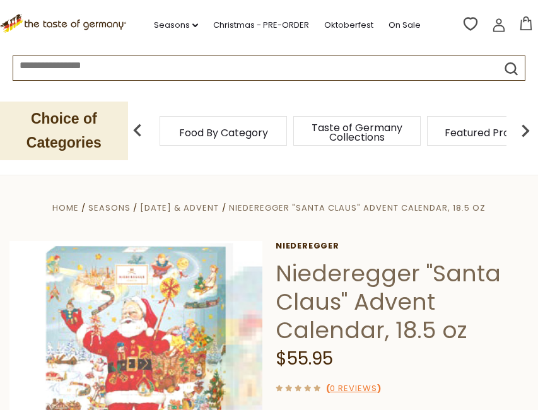  I want to click on span: $55.95, so click(304, 358).